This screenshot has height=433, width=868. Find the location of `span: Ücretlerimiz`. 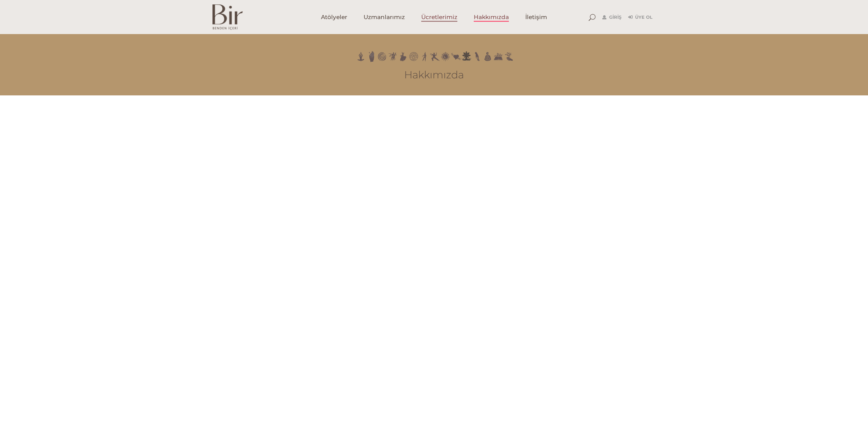

span: Ücretlerimiz is located at coordinates (439, 17).